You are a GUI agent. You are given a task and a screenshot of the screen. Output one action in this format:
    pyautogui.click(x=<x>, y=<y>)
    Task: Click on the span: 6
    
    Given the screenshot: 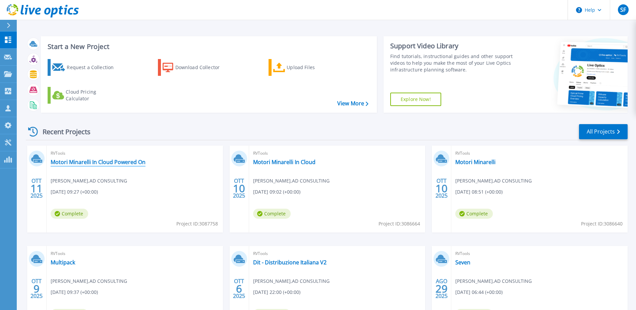 What is the action you would take?
    pyautogui.click(x=239, y=288)
    